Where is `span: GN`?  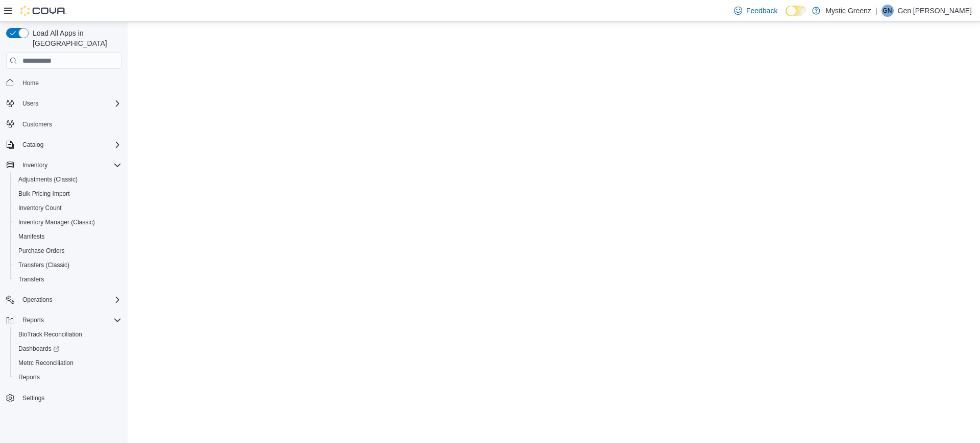
span: GN is located at coordinates (887, 10).